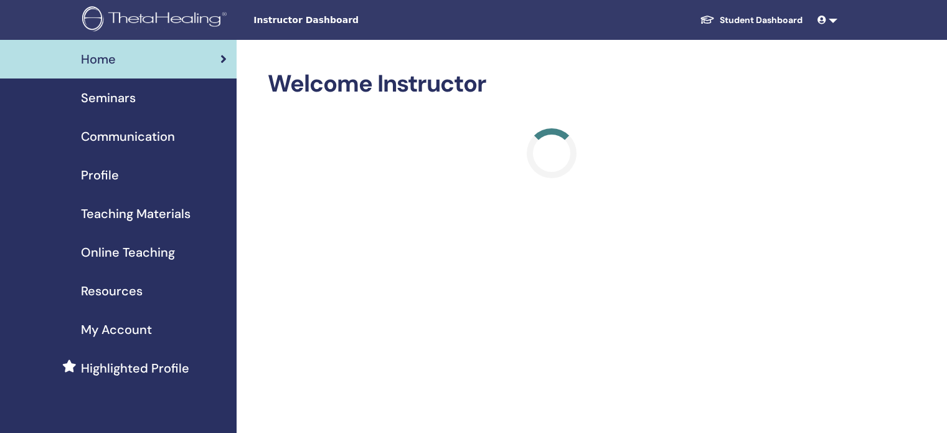  What do you see at coordinates (100, 175) in the screenshot?
I see `span: Profile` at bounding box center [100, 175].